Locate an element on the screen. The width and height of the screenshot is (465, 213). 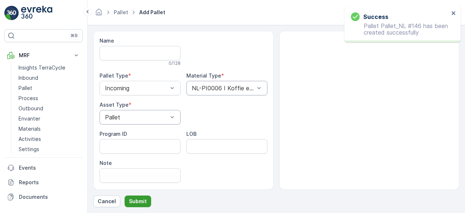
label: LOB is located at coordinates (191, 133).